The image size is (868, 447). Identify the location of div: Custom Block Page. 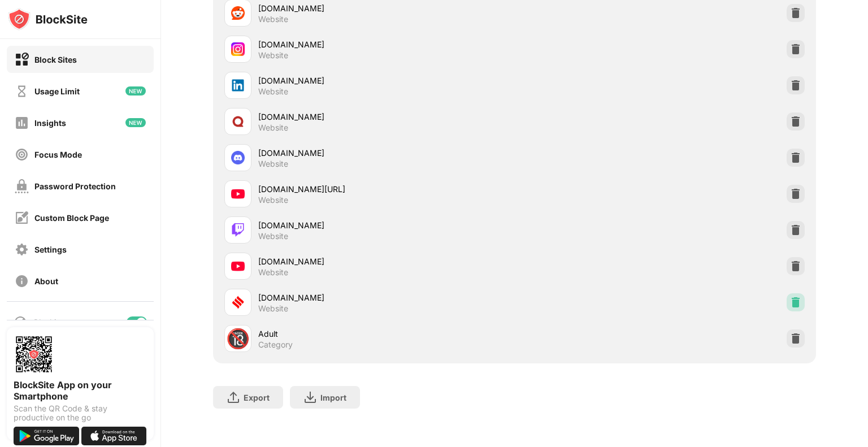
(72, 218).